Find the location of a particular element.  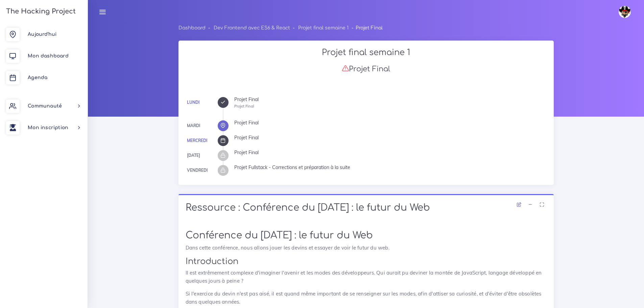

li: Projet Final is located at coordinates (365, 28).